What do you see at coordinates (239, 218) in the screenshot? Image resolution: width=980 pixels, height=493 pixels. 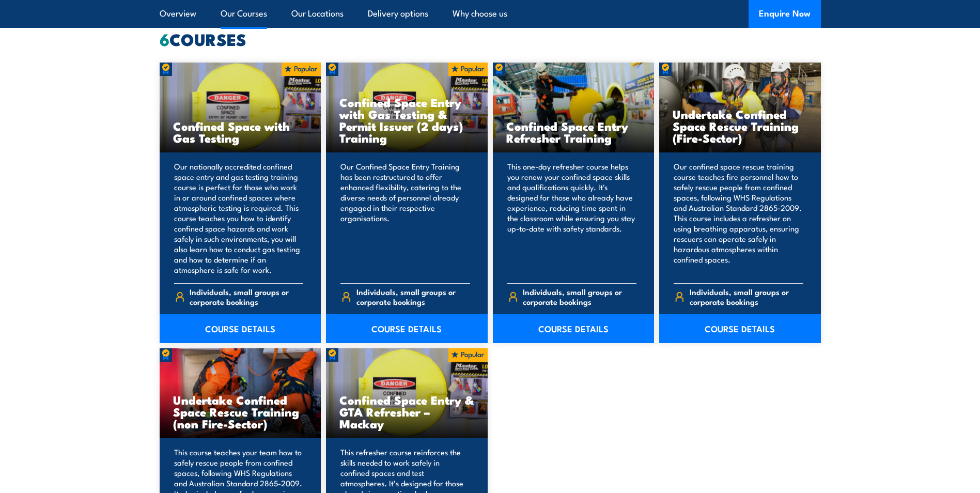 I see `p: Our nationally accredited confined space entry and gas testing training course is perfect for tho...` at bounding box center [239, 218].